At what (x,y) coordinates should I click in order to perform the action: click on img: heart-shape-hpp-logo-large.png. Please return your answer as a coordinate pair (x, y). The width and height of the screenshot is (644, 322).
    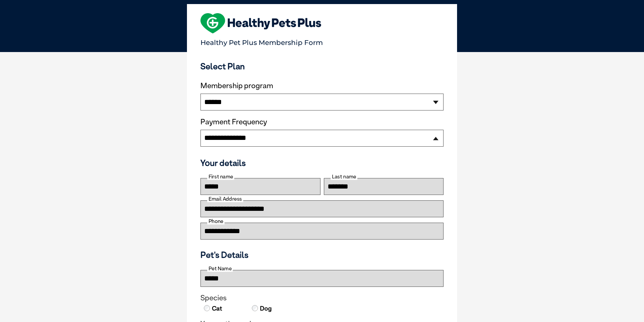
    Looking at the image, I should click on (260, 23).